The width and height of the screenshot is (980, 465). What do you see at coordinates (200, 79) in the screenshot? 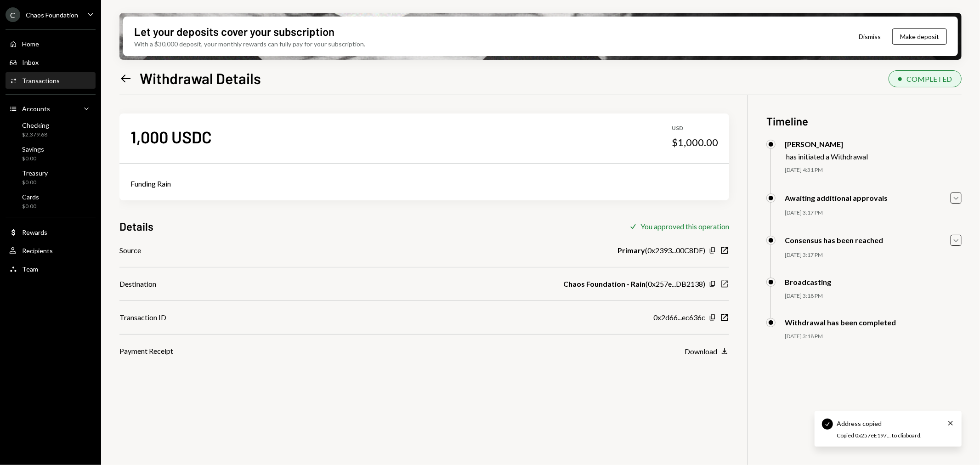
I see `h1: Withdrawal Details` at bounding box center [200, 79].